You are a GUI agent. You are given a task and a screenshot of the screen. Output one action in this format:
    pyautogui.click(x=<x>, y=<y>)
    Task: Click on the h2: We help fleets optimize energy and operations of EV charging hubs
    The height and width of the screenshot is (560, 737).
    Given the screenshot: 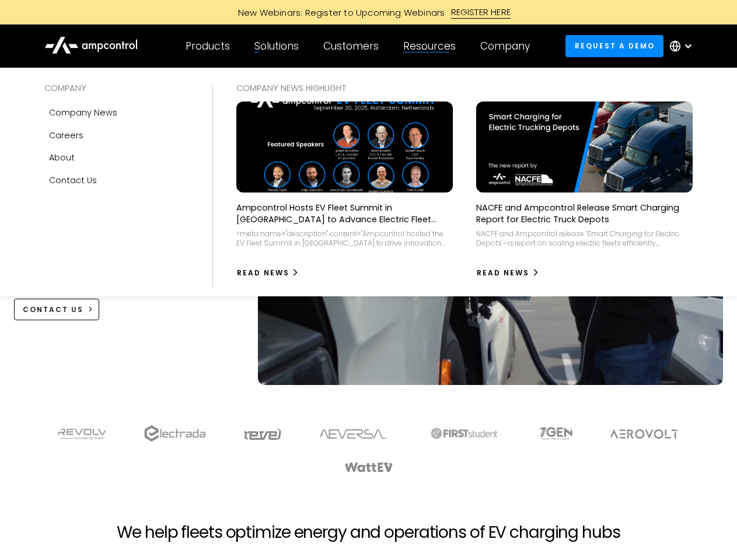 What is the action you would take?
    pyautogui.click(x=368, y=533)
    